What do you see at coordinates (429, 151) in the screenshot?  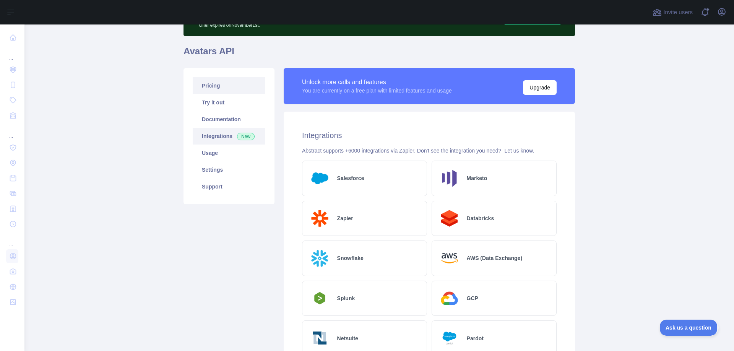 I see `div: Abstract supports +6000 integrations via Zapier. Don't see the integration you need?` at bounding box center [429, 151].